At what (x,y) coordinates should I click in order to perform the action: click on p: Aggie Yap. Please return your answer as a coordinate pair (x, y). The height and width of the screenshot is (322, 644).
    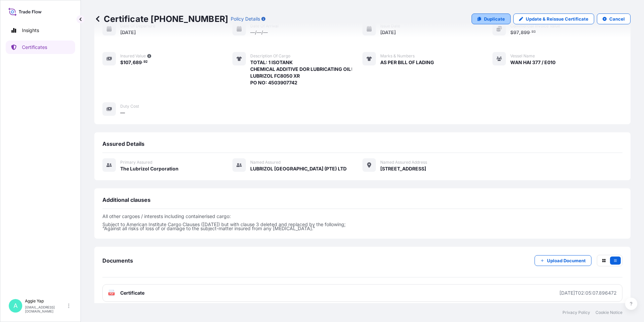
    Looking at the image, I should click on (46, 301).